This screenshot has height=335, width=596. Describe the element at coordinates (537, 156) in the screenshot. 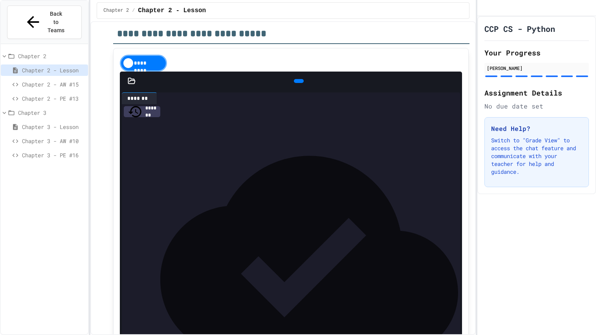

I see `p: Switch to "Grade View" to access the chat feature and communicate with your teacher for help and ...` at that location.